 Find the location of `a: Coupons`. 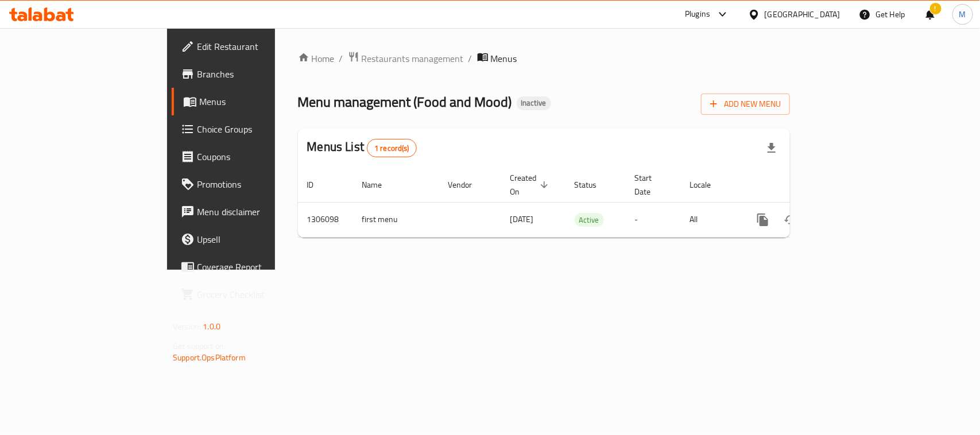

a: Coupons is located at coordinates (251, 156).